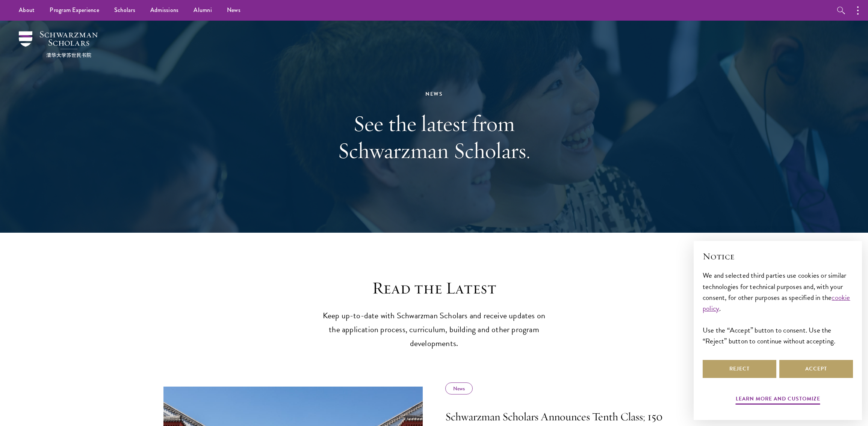 The image size is (868, 426). What do you see at coordinates (58, 44) in the screenshot?
I see `img: Schwarzman Scholars` at bounding box center [58, 44].